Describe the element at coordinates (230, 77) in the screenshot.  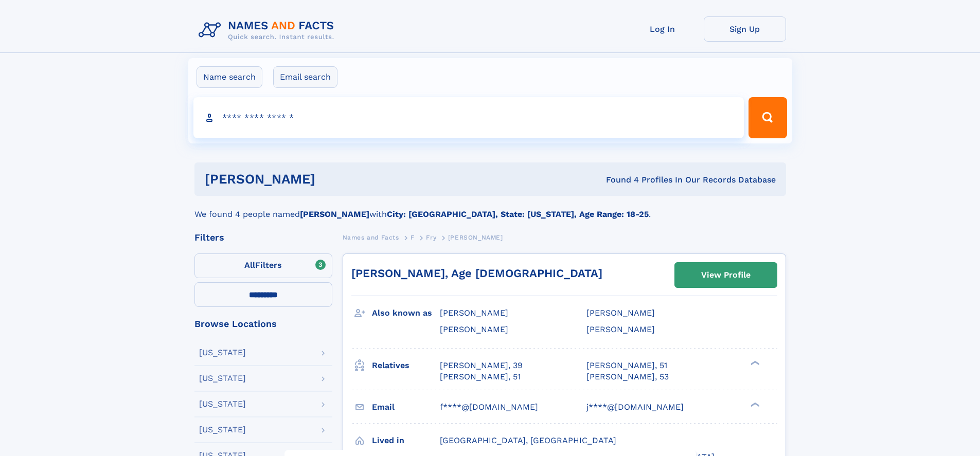
I see `label: Name search` at that location.